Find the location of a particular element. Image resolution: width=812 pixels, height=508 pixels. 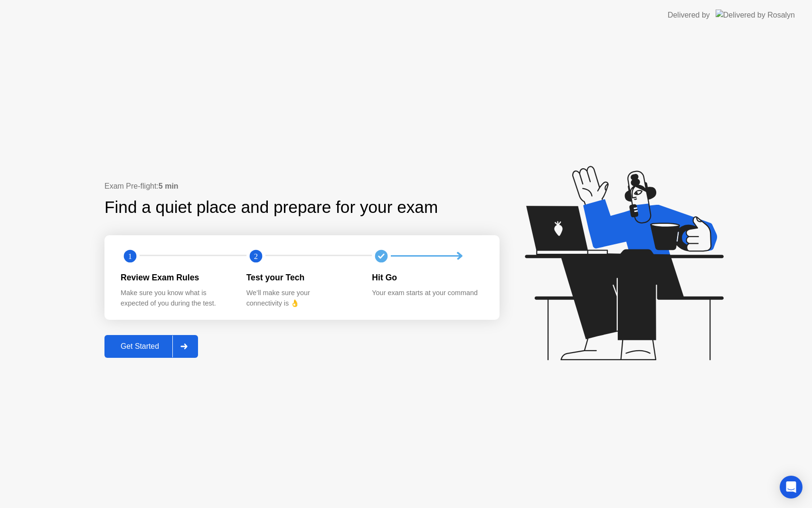

div: Exam Pre-flight: is located at coordinates (302, 186).